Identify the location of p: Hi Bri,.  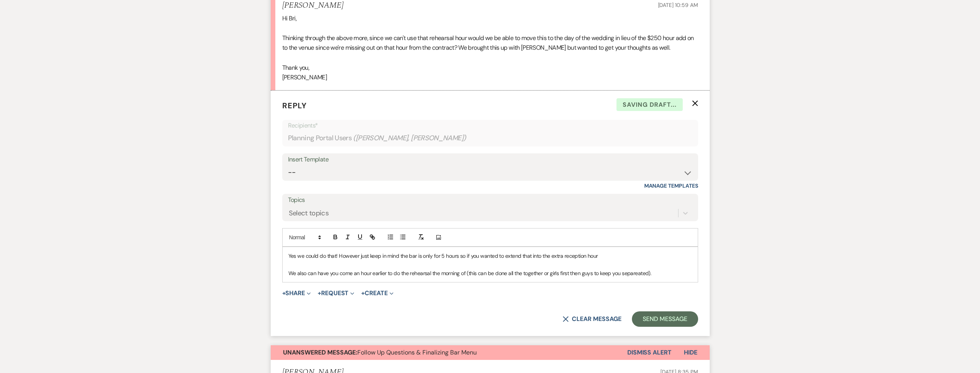
(490, 18).